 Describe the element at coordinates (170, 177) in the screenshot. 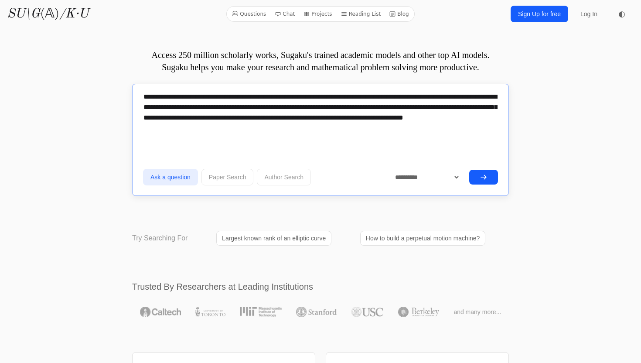

I see `button: Ask a question` at that location.